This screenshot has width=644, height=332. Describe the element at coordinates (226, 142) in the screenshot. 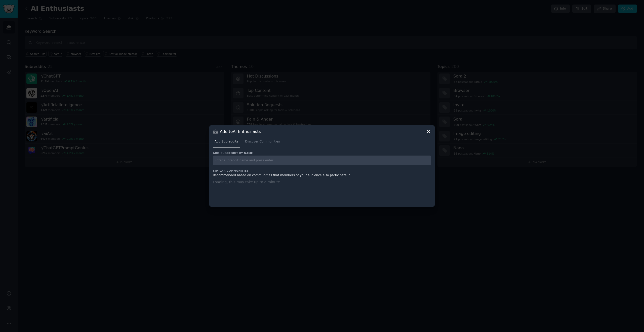

I see `span: Add Subreddits` at that location.